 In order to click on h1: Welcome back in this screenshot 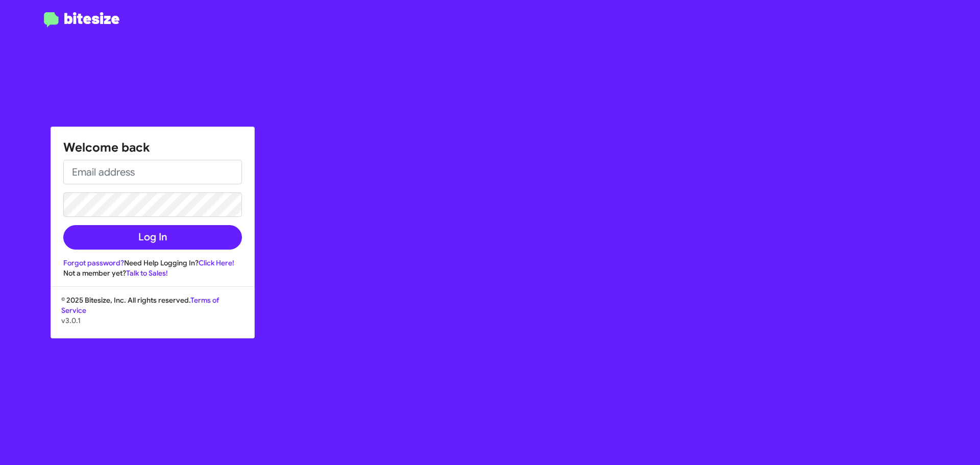, I will do `click(153, 147)`.